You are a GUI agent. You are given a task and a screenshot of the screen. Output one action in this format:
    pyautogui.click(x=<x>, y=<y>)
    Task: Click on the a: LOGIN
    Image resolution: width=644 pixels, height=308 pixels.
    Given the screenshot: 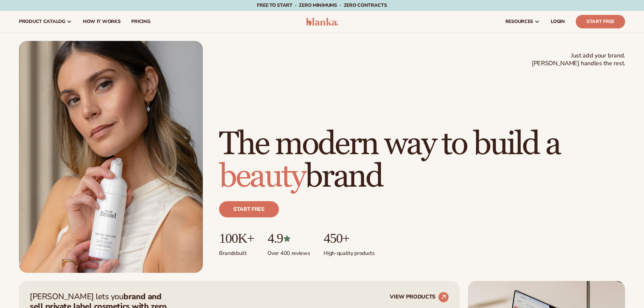 What is the action you would take?
    pyautogui.click(x=558, y=22)
    